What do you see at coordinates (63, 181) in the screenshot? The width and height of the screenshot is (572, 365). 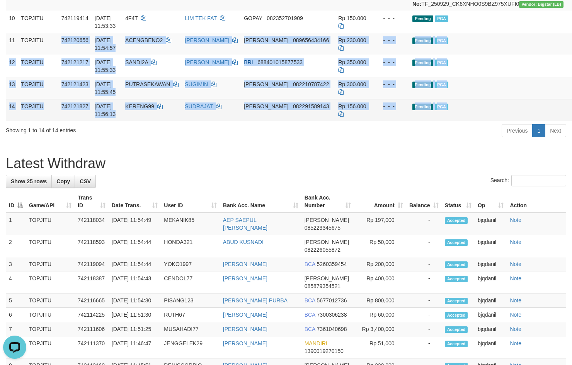 I see `a: Copy` at bounding box center [63, 181].